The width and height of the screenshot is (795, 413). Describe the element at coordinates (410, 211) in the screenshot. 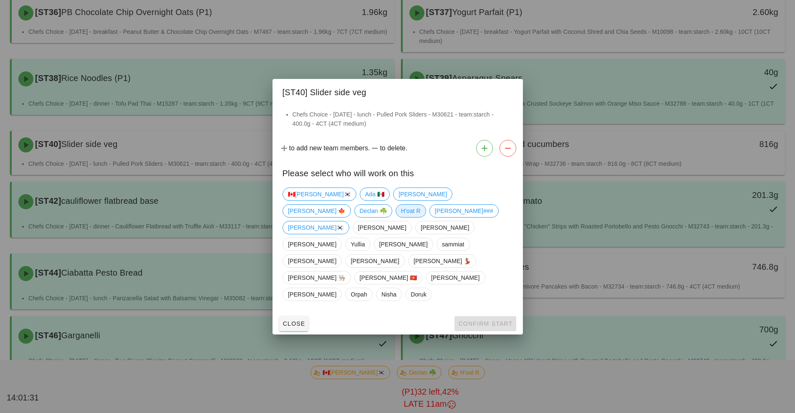

I see `span: H'oat R` at that location.